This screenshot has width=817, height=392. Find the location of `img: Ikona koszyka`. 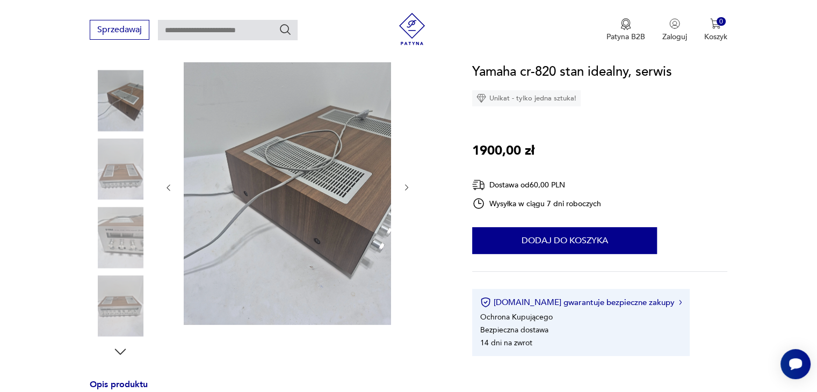

img: Ikona koszyka is located at coordinates (716, 24).